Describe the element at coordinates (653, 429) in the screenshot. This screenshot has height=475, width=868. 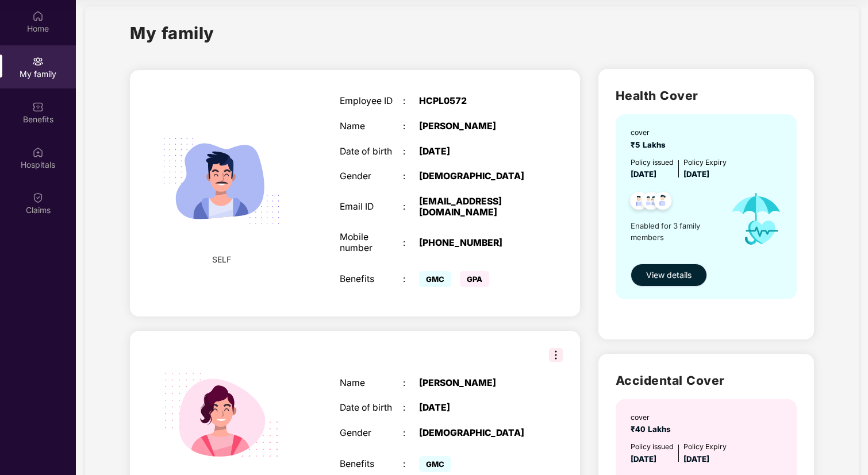
I see `span: ₹40 Lakhs` at that location.